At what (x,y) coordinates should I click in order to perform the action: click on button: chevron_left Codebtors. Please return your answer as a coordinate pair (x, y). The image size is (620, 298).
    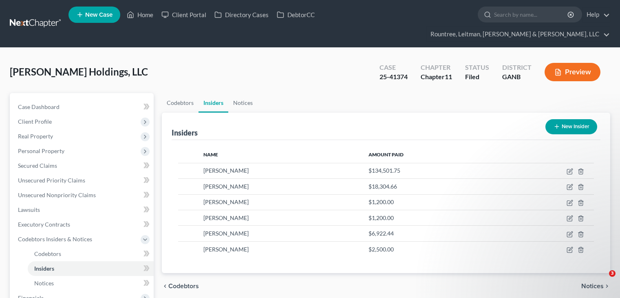
    Looking at the image, I should click on (180, 286).